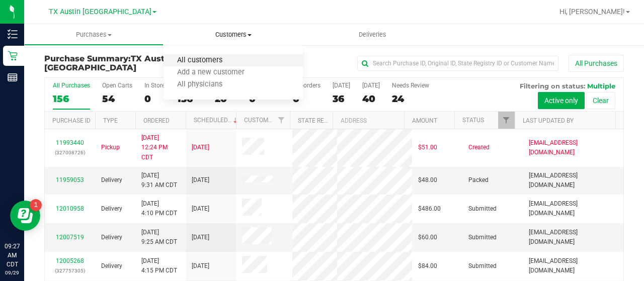 Image resolution: width=644 pixels, height=281 pixels. What do you see at coordinates (117, 99) in the screenshot?
I see `div: 54` at bounding box center [117, 99].